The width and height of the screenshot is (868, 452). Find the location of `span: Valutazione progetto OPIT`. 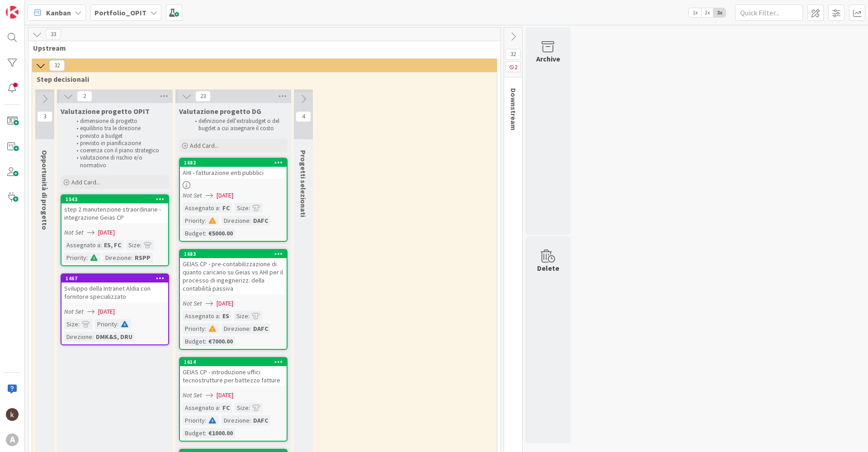

span: Valutazione progetto OPIT is located at coordinates (105, 111).